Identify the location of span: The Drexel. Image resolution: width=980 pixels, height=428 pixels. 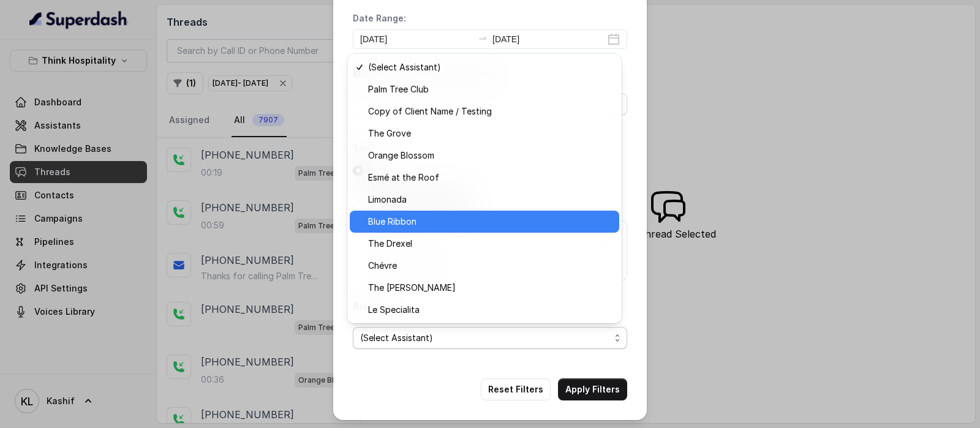
(490, 244).